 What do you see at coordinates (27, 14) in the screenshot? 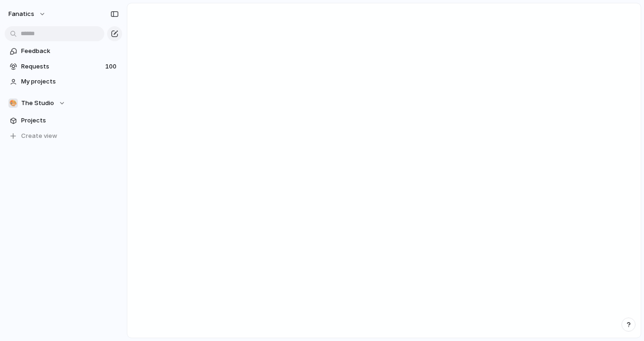
I see `button: fanatics` at bounding box center [27, 14].